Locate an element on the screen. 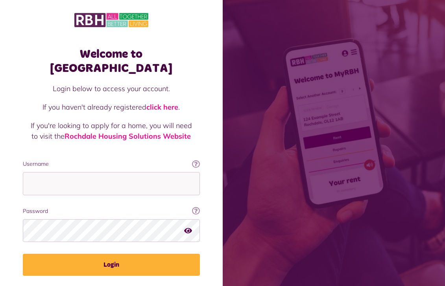 The height and width of the screenshot is (286, 445). label: Username is located at coordinates (111, 164).